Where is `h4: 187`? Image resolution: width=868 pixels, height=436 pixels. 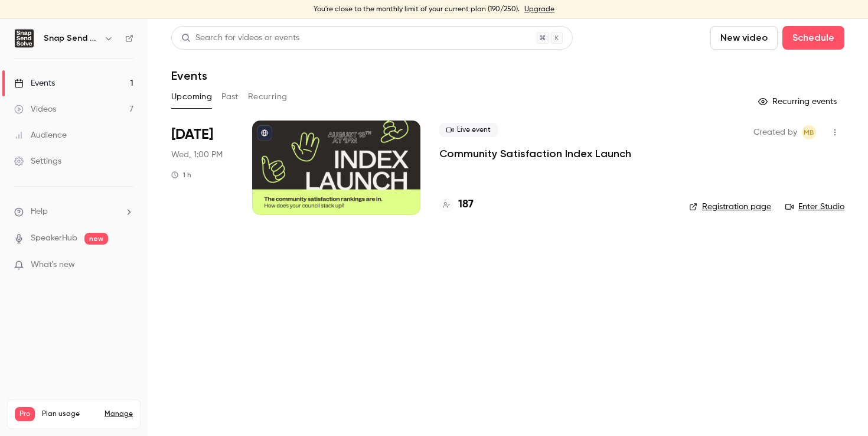 h4: 187 is located at coordinates (466, 205).